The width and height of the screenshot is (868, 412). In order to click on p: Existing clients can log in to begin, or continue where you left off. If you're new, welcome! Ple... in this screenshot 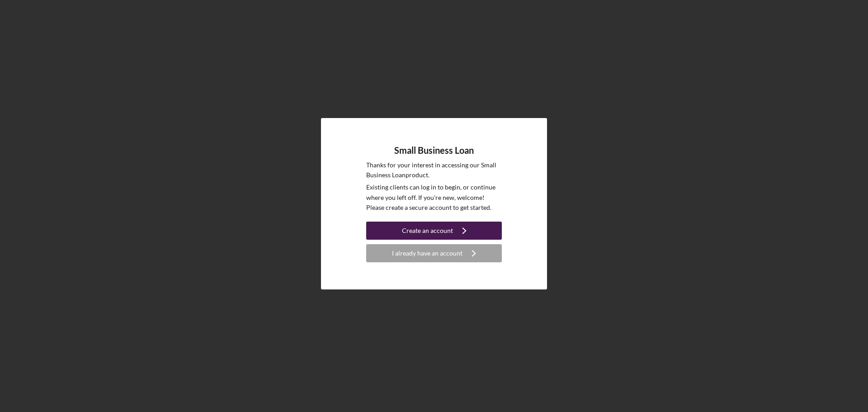, I will do `click(434, 197)`.